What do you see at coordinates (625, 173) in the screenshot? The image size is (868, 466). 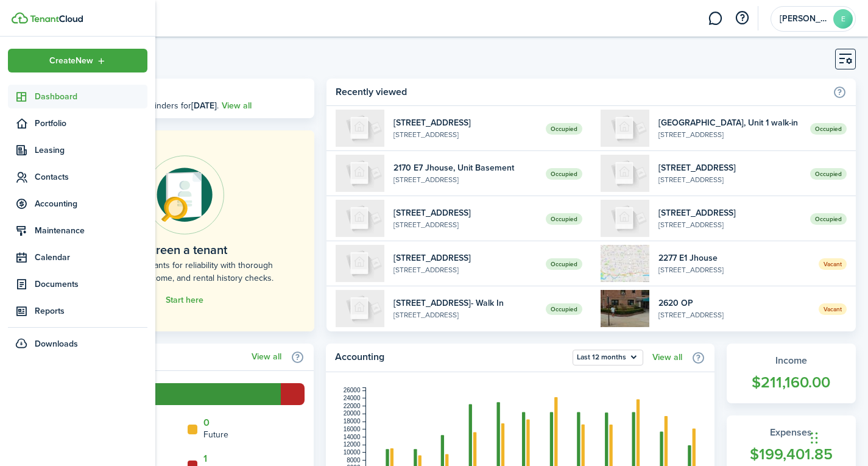 I see `img: 3` at bounding box center [625, 173].